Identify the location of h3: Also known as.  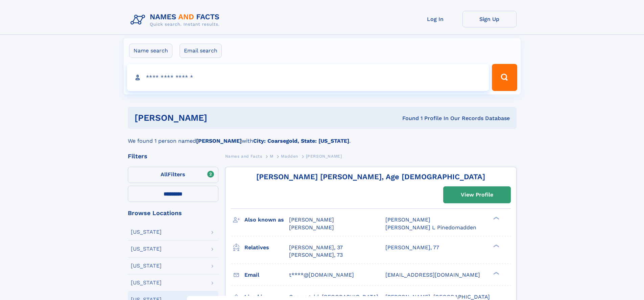
(266, 220).